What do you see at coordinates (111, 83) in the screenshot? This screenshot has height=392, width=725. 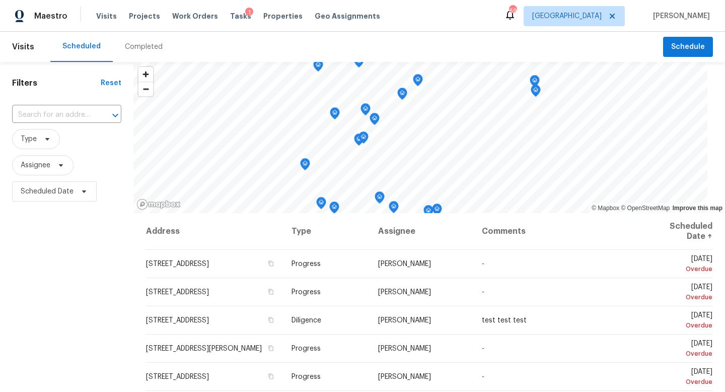 I see `div: Reset` at bounding box center [111, 83].